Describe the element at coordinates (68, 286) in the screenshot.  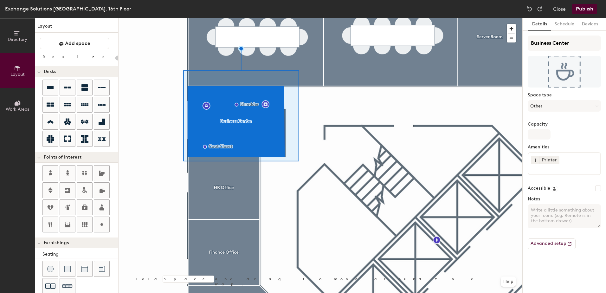
I see `img: Couch (x3)` at that location.